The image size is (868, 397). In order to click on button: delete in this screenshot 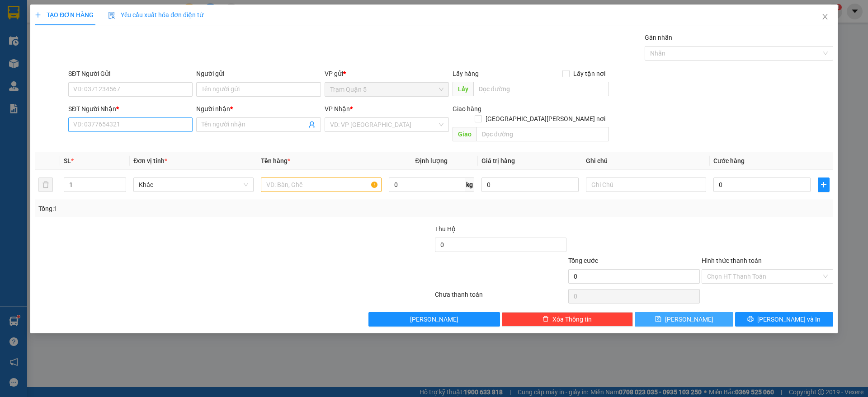, I will do `click(46, 185)`.